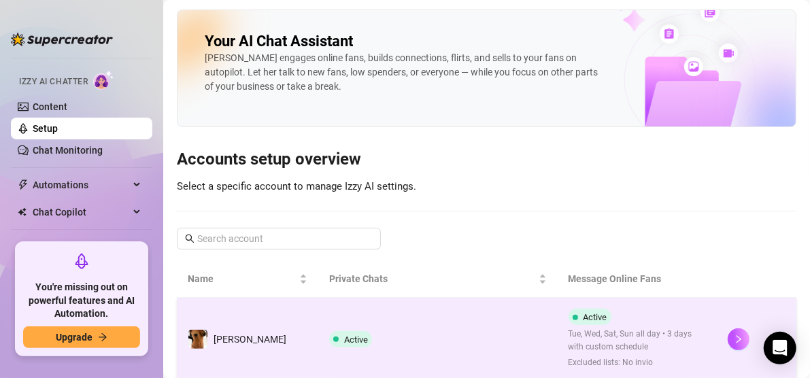  I want to click on a: Content, so click(50, 107).